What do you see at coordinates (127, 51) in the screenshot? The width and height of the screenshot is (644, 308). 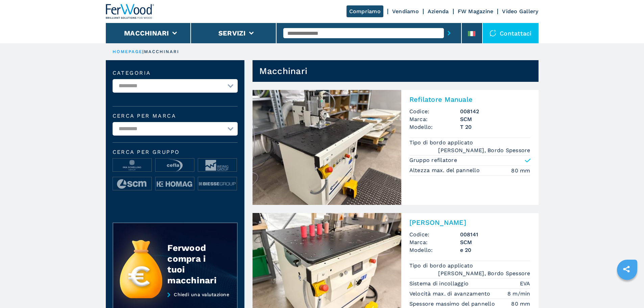 I see `a: HOMEPAGE` at bounding box center [127, 51].